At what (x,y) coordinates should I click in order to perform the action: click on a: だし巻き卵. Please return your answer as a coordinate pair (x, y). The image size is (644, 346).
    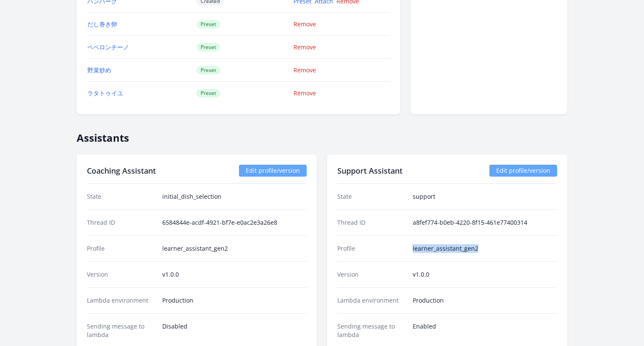
    Looking at the image, I should click on (102, 24).